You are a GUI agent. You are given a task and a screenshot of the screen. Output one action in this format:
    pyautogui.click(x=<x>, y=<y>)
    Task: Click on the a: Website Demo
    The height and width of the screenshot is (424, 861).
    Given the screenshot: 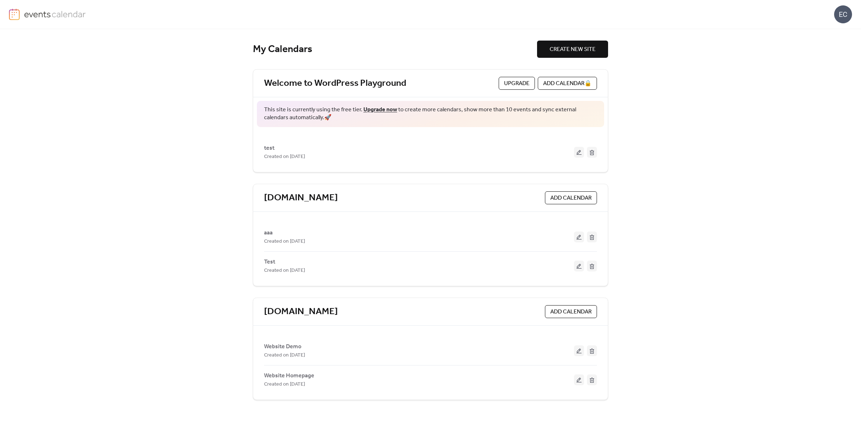 What is the action you would take?
    pyautogui.click(x=283, y=346)
    